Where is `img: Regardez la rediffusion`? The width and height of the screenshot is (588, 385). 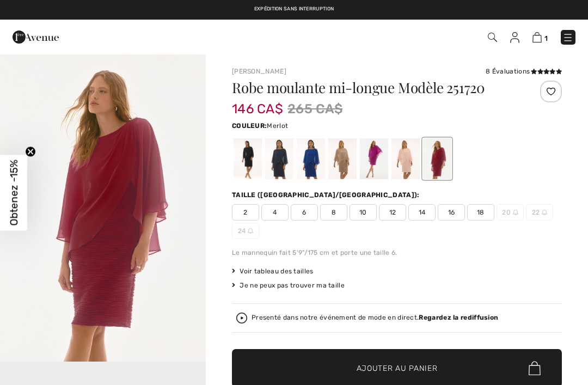 img: Regardez la rediffusion is located at coordinates (241, 318).